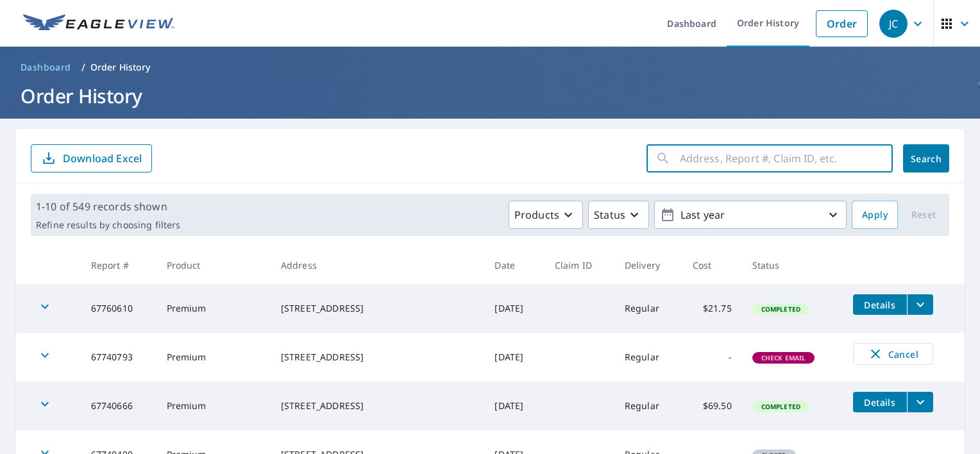  What do you see at coordinates (786, 158) in the screenshot?
I see `input: Address, Report #, Claim ID, etc.` at bounding box center [786, 158].